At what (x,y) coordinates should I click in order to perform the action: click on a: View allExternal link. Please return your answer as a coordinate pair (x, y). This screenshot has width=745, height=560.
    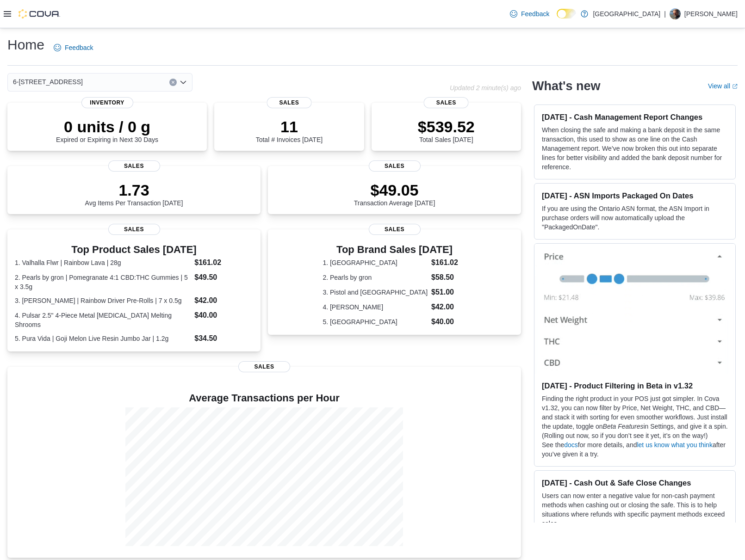
    Looking at the image, I should click on (723, 86).